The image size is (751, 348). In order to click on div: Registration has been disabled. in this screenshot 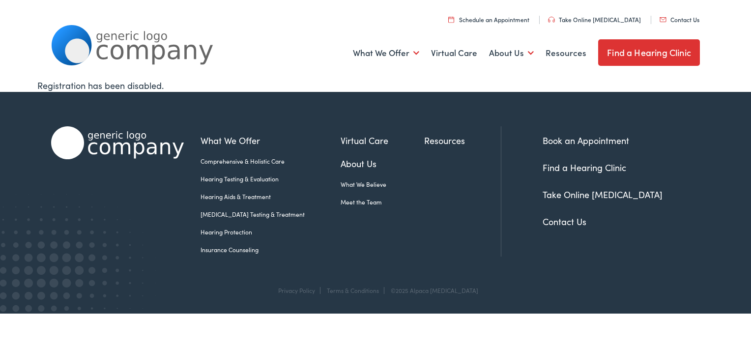, I will do `click(375, 85)`.